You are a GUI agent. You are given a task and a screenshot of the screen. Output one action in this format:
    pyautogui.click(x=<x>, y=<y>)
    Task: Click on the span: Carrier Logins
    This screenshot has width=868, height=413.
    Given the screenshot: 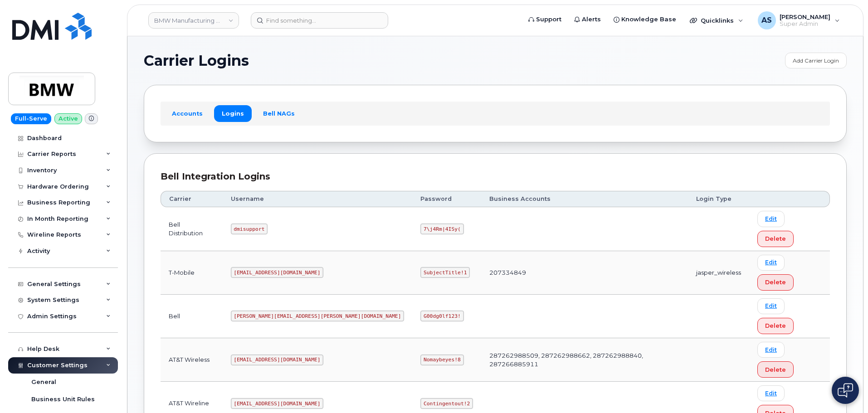 What is the action you would take?
    pyautogui.click(x=196, y=61)
    